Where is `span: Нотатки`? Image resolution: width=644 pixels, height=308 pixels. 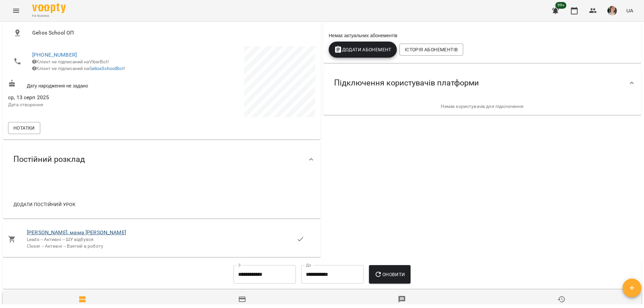
span: Нотатки is located at coordinates (24, 128).